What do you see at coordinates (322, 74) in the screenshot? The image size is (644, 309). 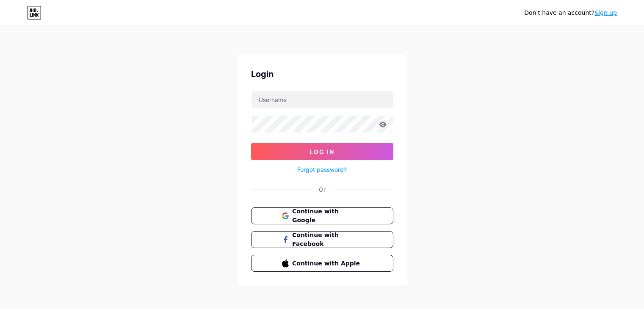 I see `div: Login` at bounding box center [322, 74].